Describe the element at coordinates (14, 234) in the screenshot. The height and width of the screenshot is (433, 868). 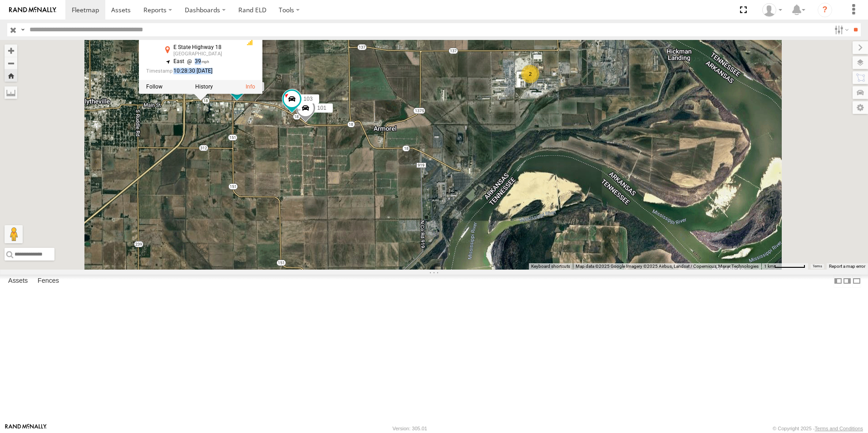
I see `button: Drag Pegman onto the map to open Street View` at that location.